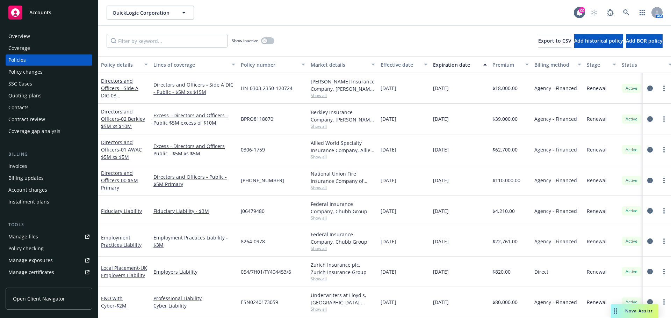 The height and width of the screenshot is (318, 671). Describe the element at coordinates (123, 123) in the screenshot. I see `span: - 02 Berkley $5M xs $10M` at that location.